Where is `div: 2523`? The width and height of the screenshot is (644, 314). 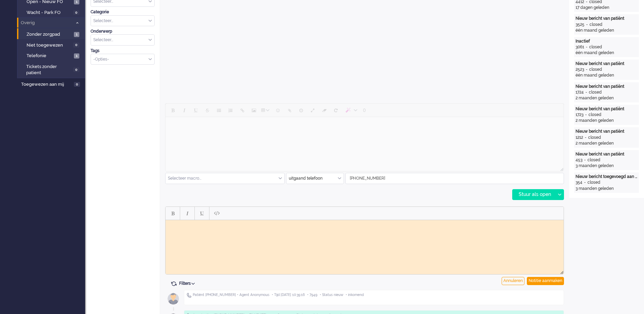 div: 2523 is located at coordinates (580, 69).